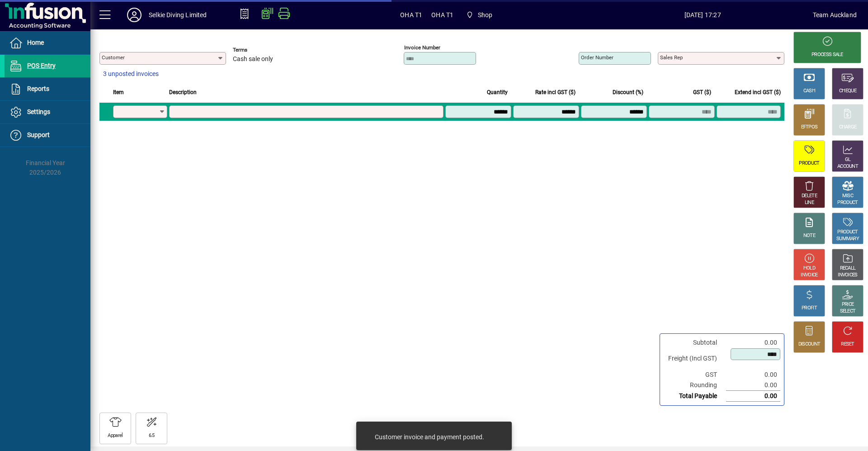  I want to click on span: Rate incl GST ($), so click(555, 93).